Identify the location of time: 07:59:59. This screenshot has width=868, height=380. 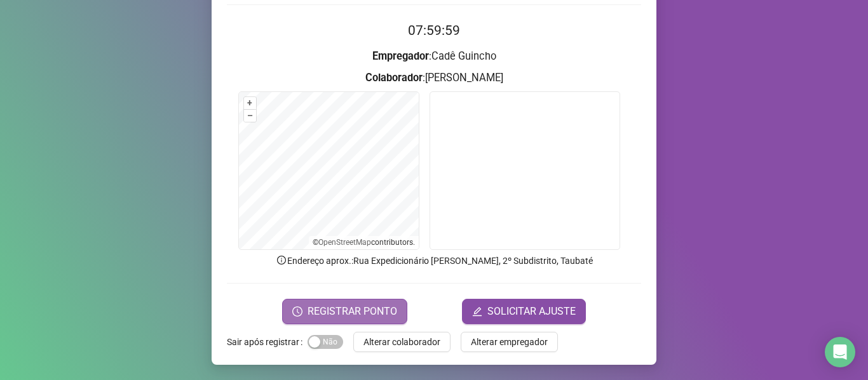
(434, 31).